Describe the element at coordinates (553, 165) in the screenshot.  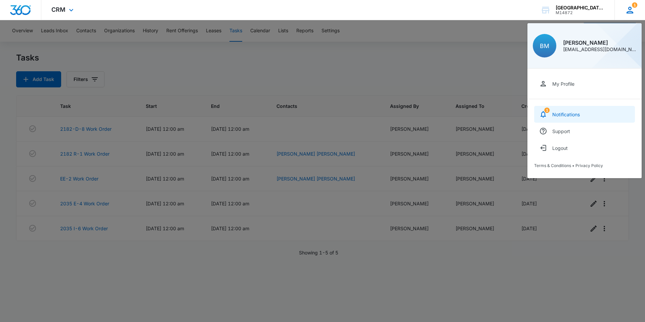
I see `a: Terms & Conditions` at that location.